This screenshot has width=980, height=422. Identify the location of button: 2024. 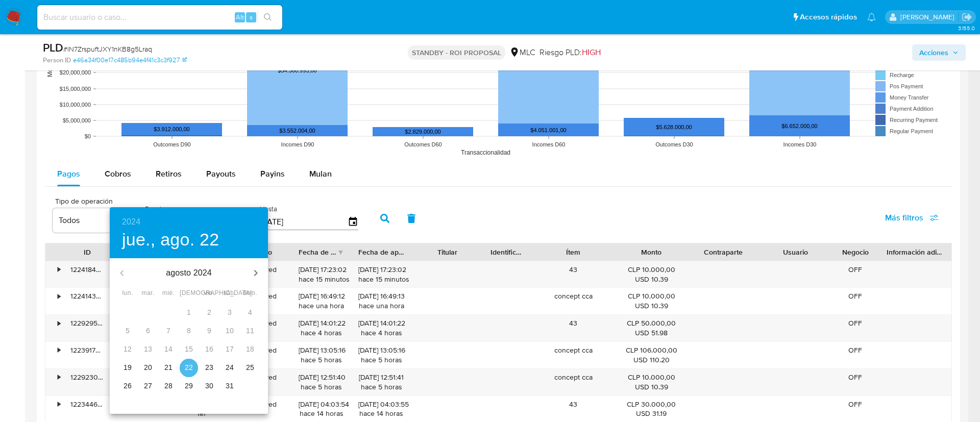
(131, 222).